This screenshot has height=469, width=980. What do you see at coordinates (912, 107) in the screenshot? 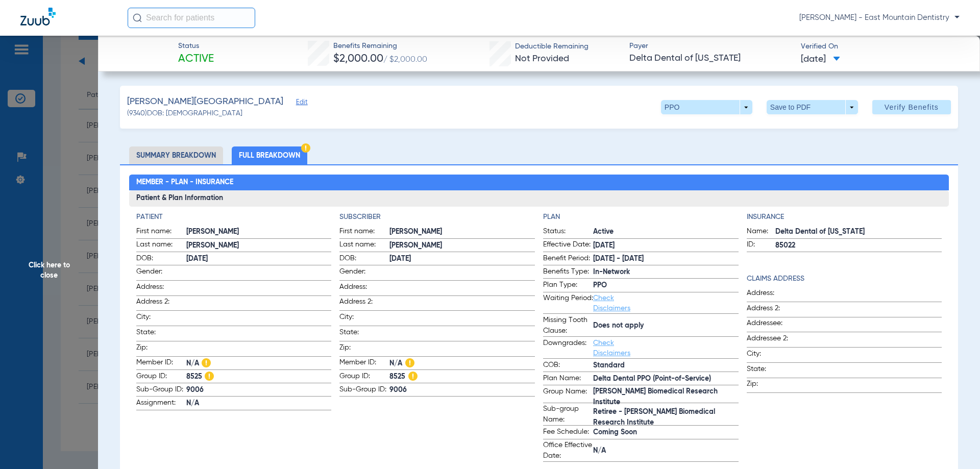
I see `button: Verify Benefits` at bounding box center [912, 107].